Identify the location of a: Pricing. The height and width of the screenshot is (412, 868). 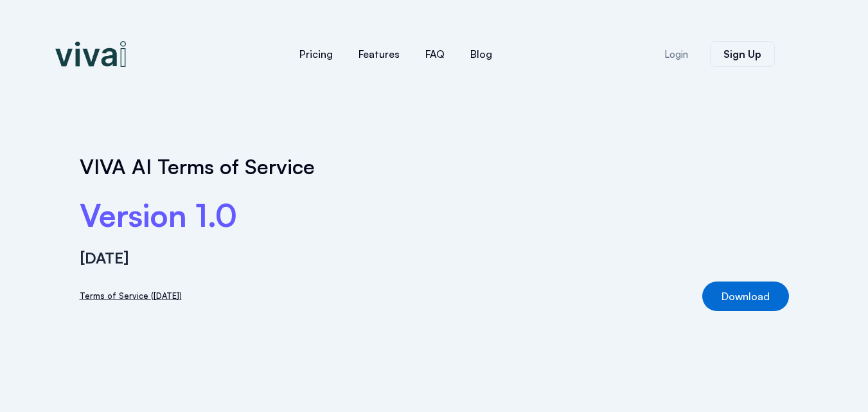
(316, 54).